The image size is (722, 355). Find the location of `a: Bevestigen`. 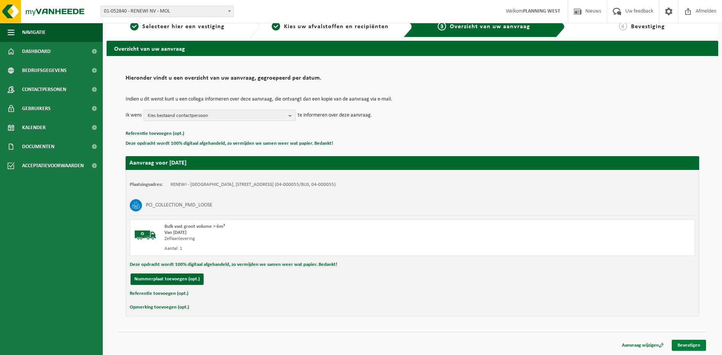

a: Bevestigen is located at coordinates (689, 345).